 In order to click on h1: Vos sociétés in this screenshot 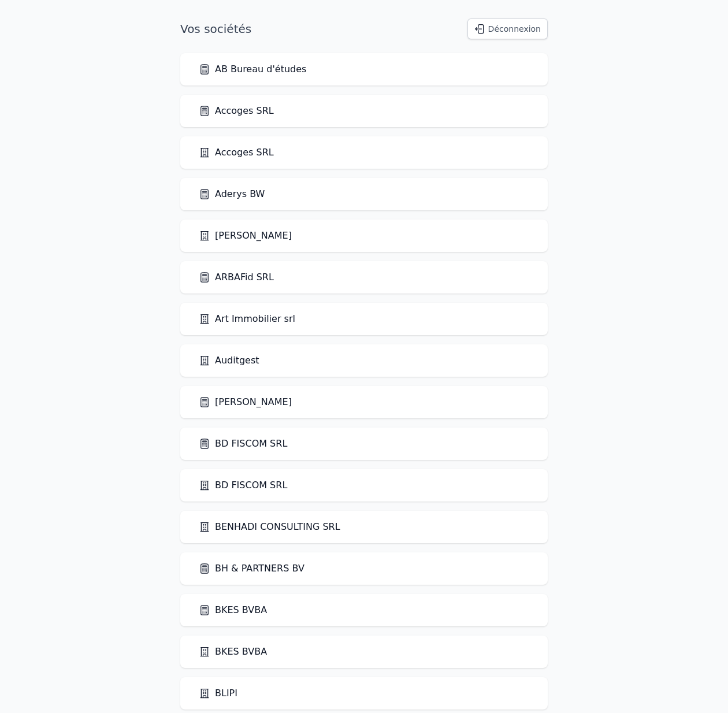, I will do `click(216, 29)`.